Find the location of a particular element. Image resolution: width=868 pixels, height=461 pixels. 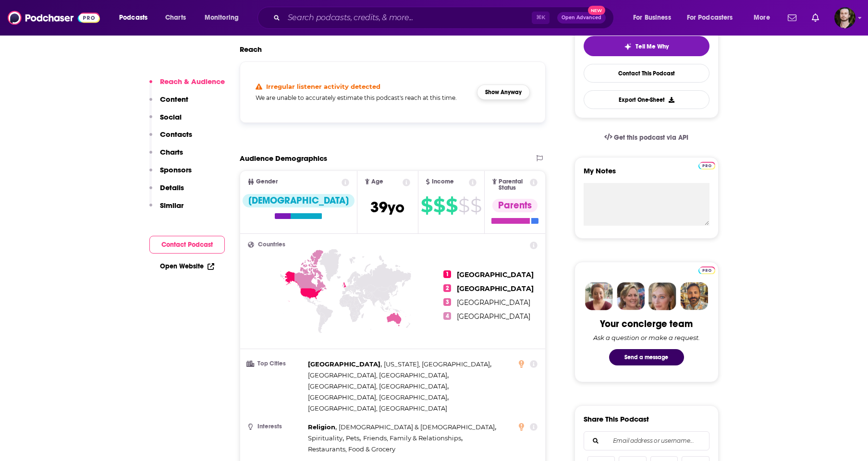

p: Contacts is located at coordinates (175, 134).